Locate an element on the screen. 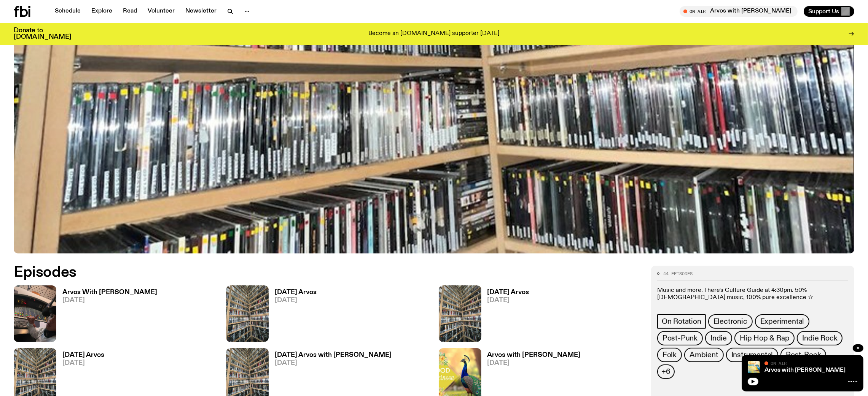 The width and height of the screenshot is (868, 396). span: Post-Punk is located at coordinates (680, 339).